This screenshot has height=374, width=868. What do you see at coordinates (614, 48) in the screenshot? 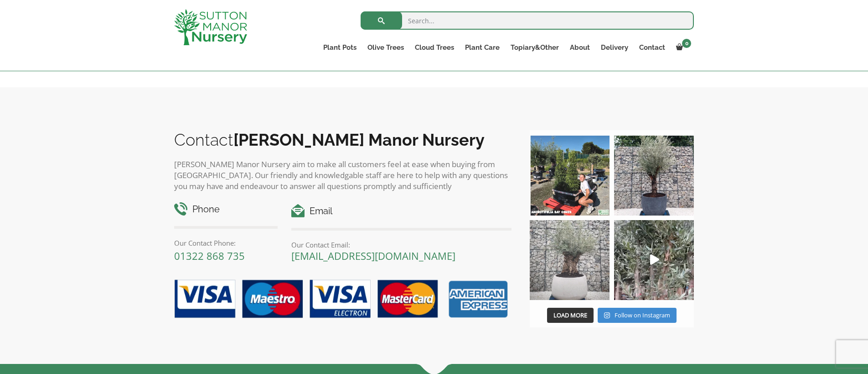
I see `a: Delivery` at bounding box center [614, 48].